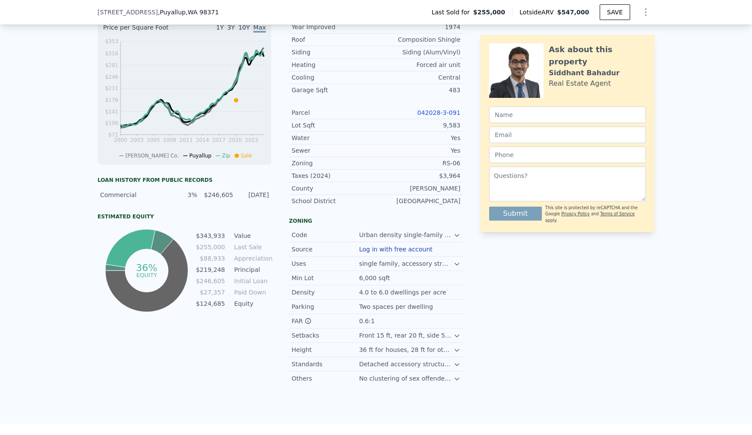 The height and width of the screenshot is (435, 752). What do you see at coordinates (210, 270) in the screenshot?
I see `td: $219,248` at bounding box center [210, 270].